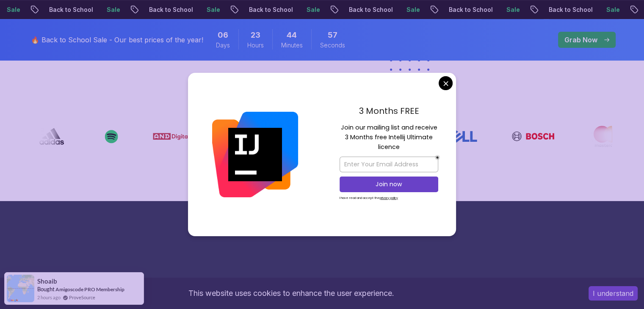 This screenshot has height=309, width=644. Describe the element at coordinates (117, 39) in the screenshot. I see `p: 🔥 Back to School Sale - Our best prices of the year!` at that location.